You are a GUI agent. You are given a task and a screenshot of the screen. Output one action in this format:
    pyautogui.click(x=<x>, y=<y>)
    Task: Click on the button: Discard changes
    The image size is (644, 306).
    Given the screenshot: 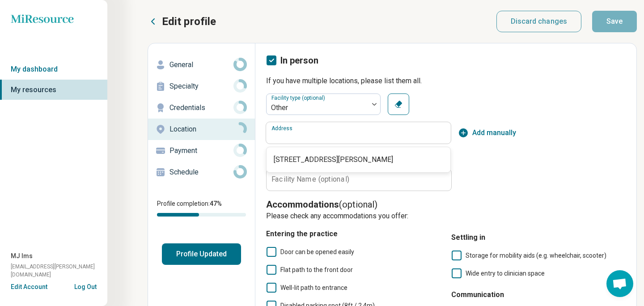 What is the action you would take?
    pyautogui.click(x=539, y=22)
    